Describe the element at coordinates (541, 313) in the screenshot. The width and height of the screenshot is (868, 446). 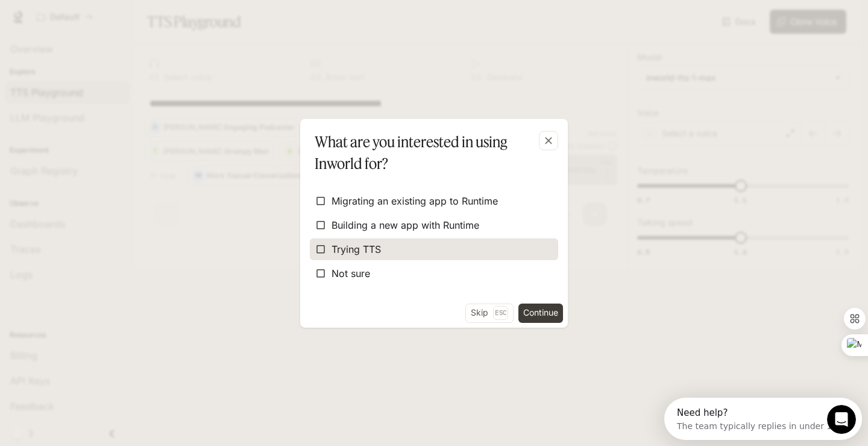
I see `button: Continue` at that location.